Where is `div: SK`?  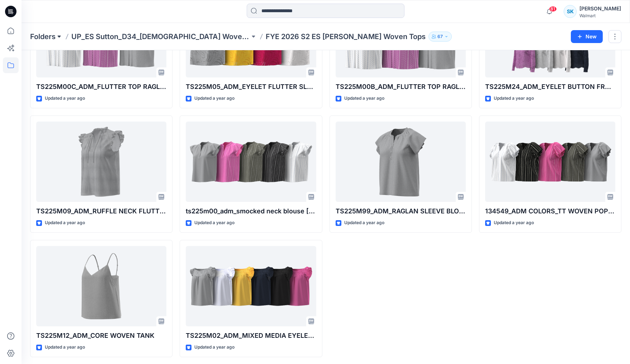 div: SK is located at coordinates (571, 12).